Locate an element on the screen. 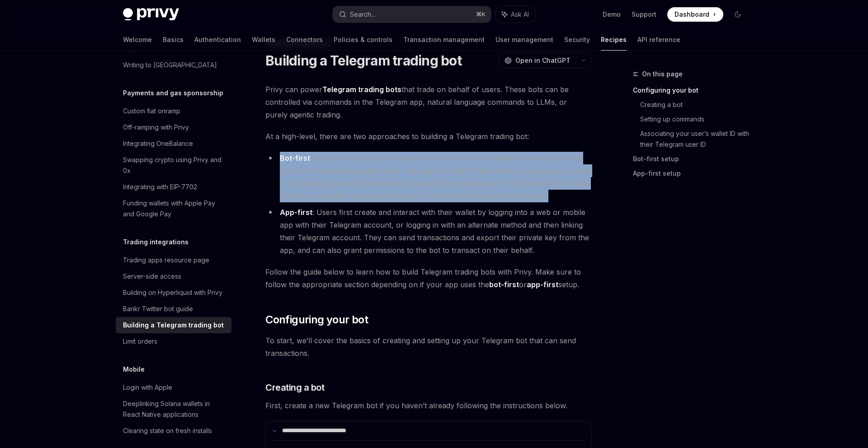 This screenshot has width=868, height=448. a: Welcome is located at coordinates (137, 40).